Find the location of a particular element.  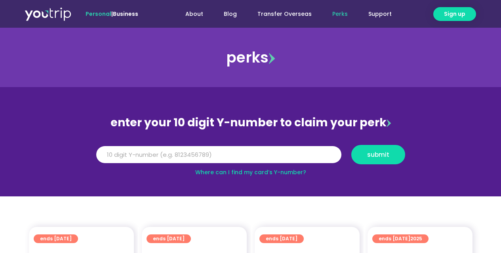

a: Transfer Overseas is located at coordinates (285, 14).